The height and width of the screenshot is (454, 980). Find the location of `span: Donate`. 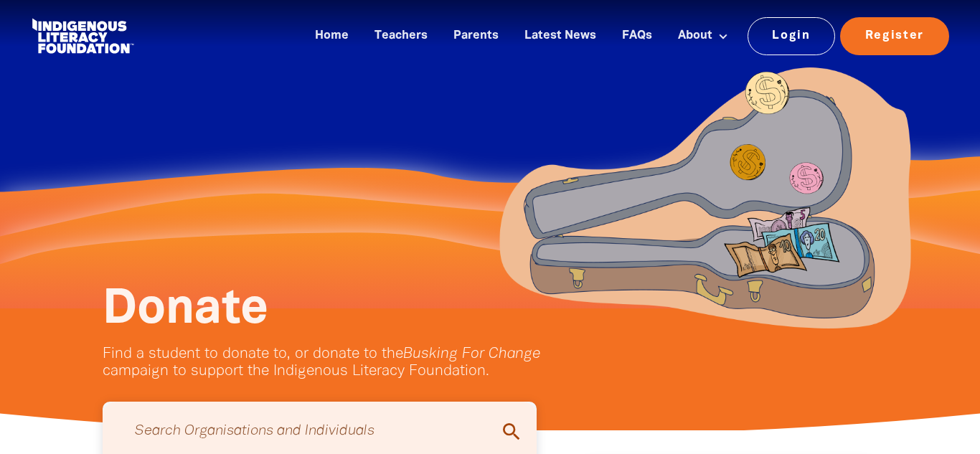

span: Donate is located at coordinates (185, 310).